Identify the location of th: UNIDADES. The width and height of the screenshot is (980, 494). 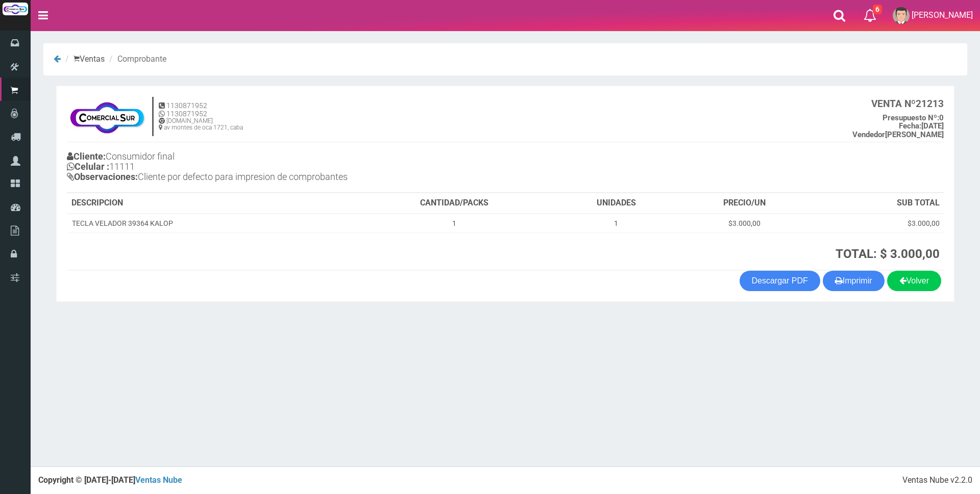
(616, 204).